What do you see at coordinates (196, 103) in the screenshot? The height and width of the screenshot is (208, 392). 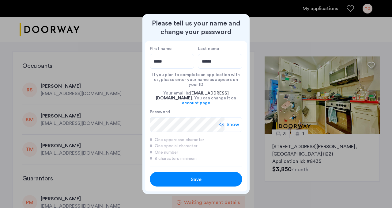 I see `a: account page` at bounding box center [196, 103].